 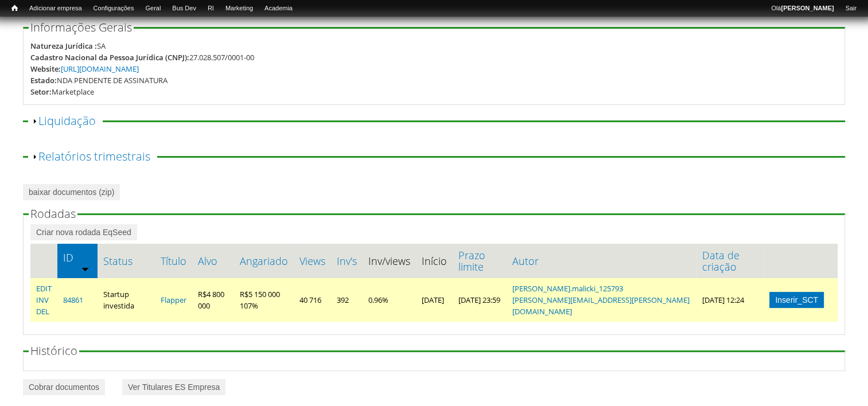 I want to click on td: 40 716, so click(x=312, y=300).